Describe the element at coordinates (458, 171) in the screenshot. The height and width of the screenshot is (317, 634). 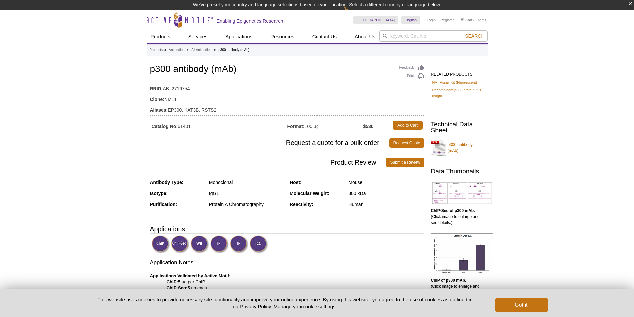
I see `h2: Data Thumbnails` at that location.